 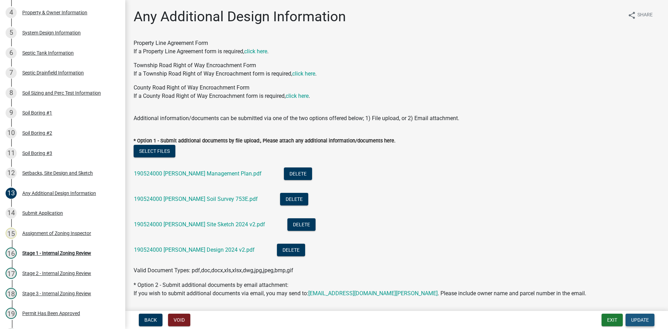 I want to click on button: Exit, so click(x=612, y=320).